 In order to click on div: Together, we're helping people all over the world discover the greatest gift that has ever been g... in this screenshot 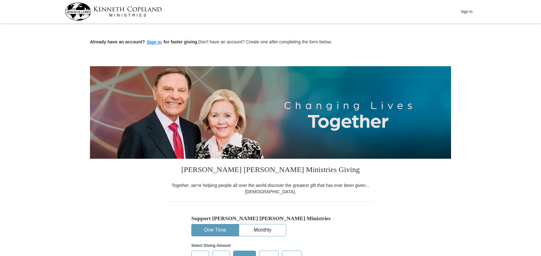, I will do `click(270, 188)`.